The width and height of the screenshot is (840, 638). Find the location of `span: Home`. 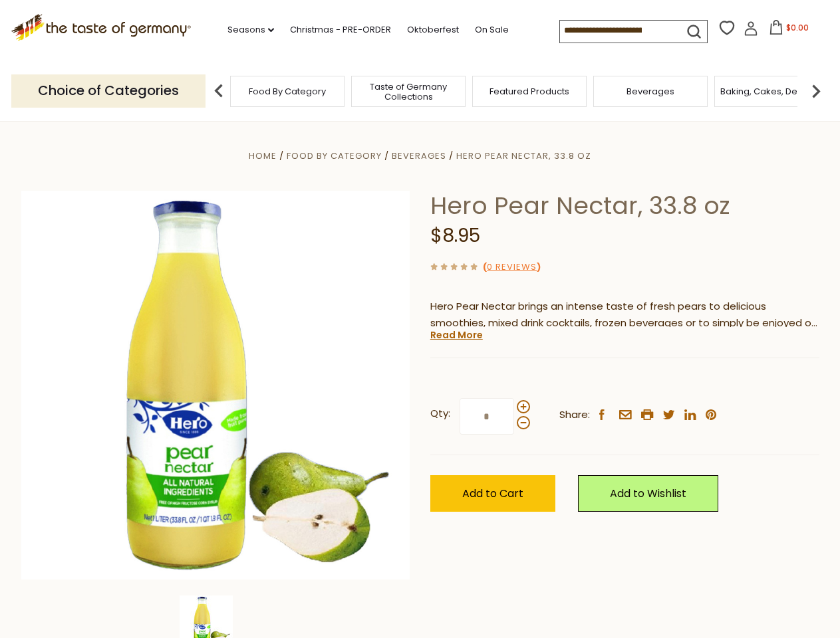

span: Home is located at coordinates (263, 155).